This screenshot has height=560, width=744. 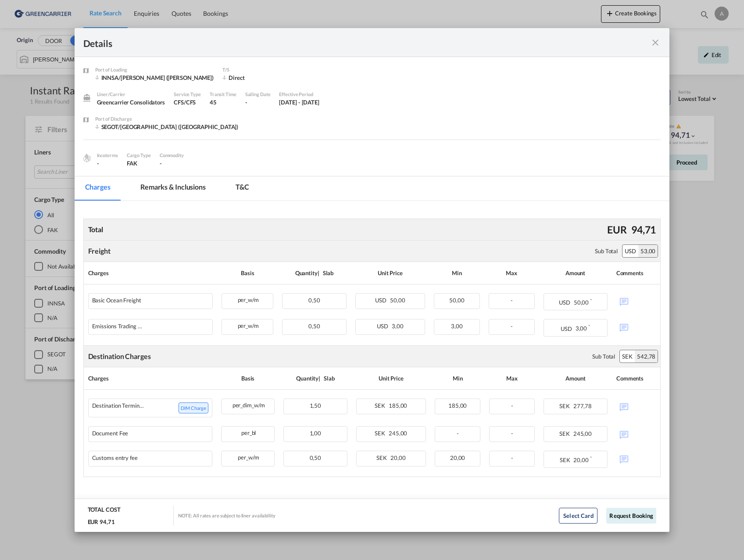 What do you see at coordinates (193, 408) in the screenshot?
I see `span: DIM Charge` at bounding box center [193, 408].